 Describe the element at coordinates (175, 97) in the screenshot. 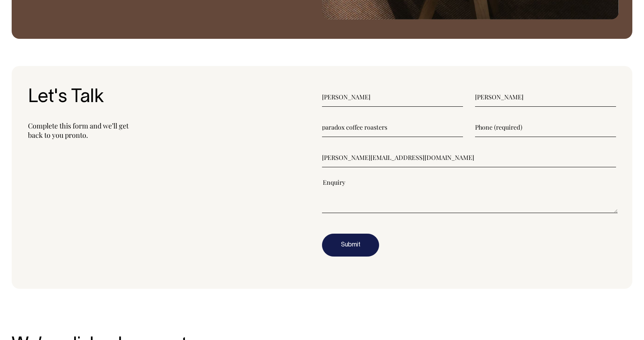

I see `h3: Let's Talk` at that location.